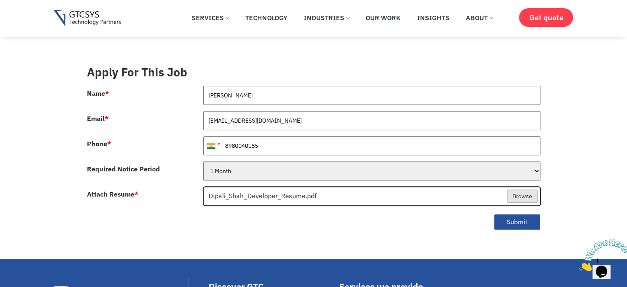 This screenshot has height=287, width=627. What do you see at coordinates (29, 19) in the screenshot?
I see `img: Chat attention grabber` at bounding box center [29, 19].